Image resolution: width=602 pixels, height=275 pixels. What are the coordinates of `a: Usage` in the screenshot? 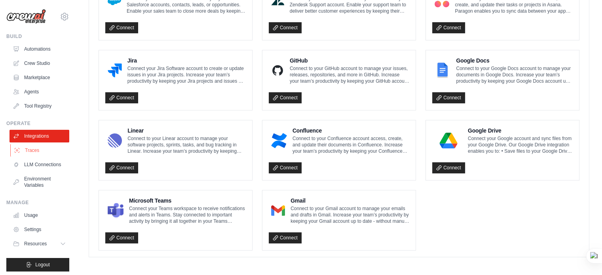 It's located at (39, 215).